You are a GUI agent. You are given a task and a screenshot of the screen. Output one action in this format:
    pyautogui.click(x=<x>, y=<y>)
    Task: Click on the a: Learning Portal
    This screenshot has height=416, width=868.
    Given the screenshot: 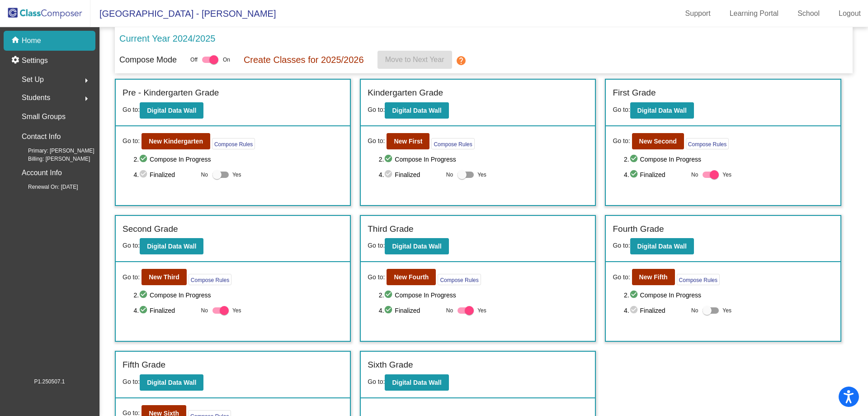 What is the action you would take?
    pyautogui.click(x=754, y=14)
    